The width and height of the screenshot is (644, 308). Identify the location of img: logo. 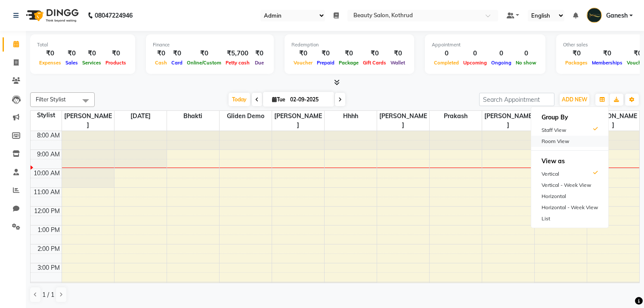
(51, 15).